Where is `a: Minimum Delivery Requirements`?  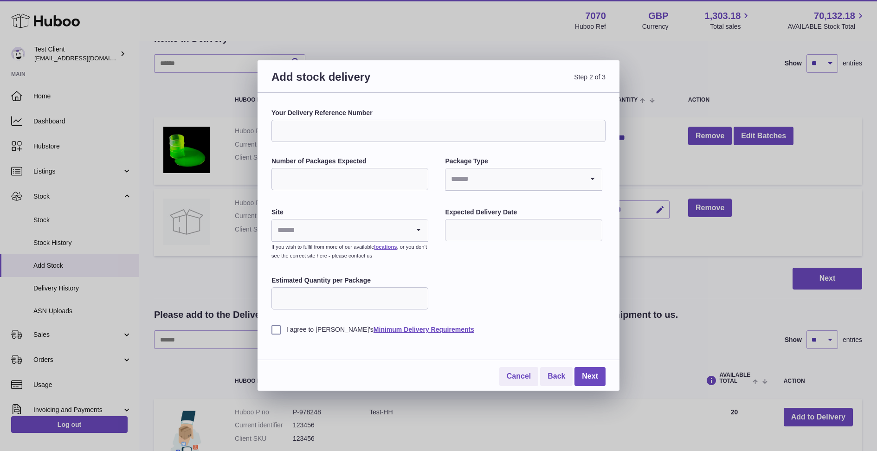
a: Minimum Delivery Requirements is located at coordinates (424, 329).